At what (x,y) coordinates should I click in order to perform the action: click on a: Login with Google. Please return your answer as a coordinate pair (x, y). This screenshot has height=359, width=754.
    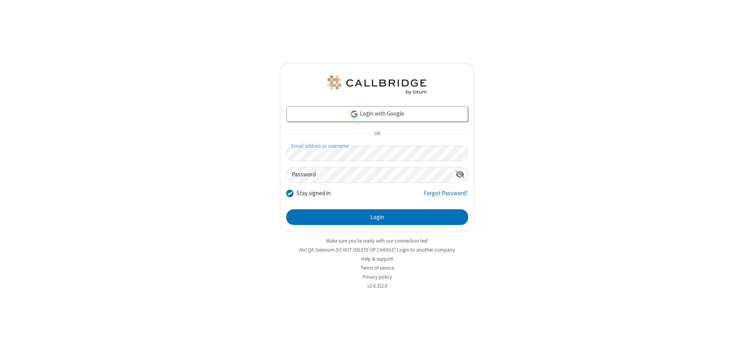
    Looking at the image, I should click on (377, 114).